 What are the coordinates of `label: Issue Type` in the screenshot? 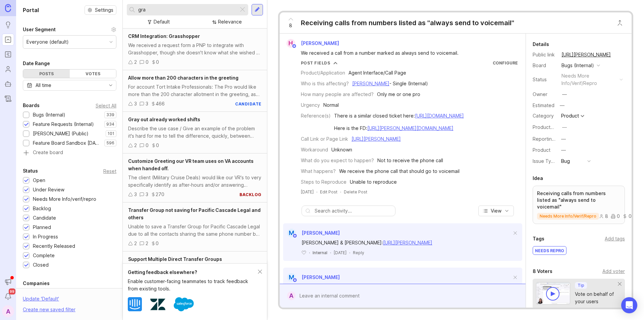 It's located at (545, 161).